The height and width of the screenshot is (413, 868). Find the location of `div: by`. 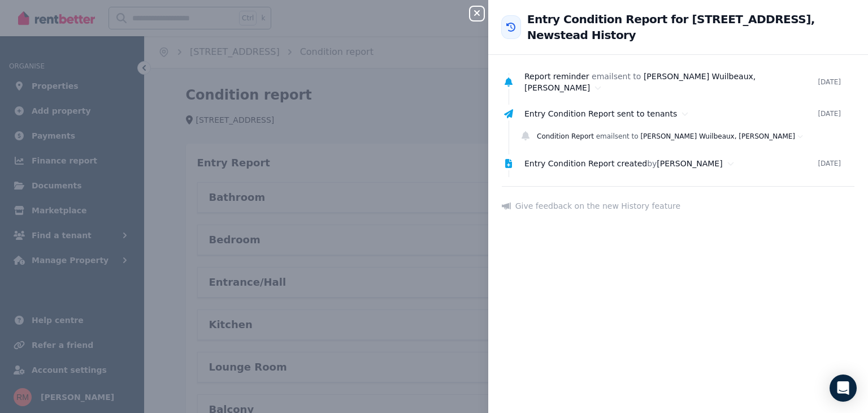

div: by is located at coordinates (671, 163).